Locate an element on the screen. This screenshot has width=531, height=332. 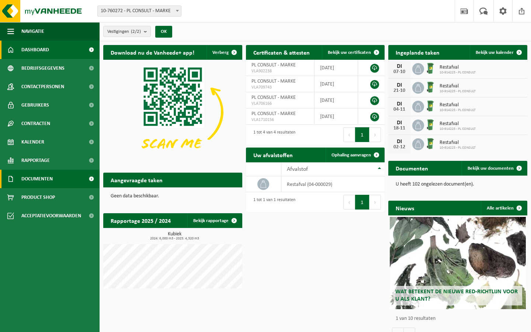
span: Bekijk uw certificaten is located at coordinates (349, 52).